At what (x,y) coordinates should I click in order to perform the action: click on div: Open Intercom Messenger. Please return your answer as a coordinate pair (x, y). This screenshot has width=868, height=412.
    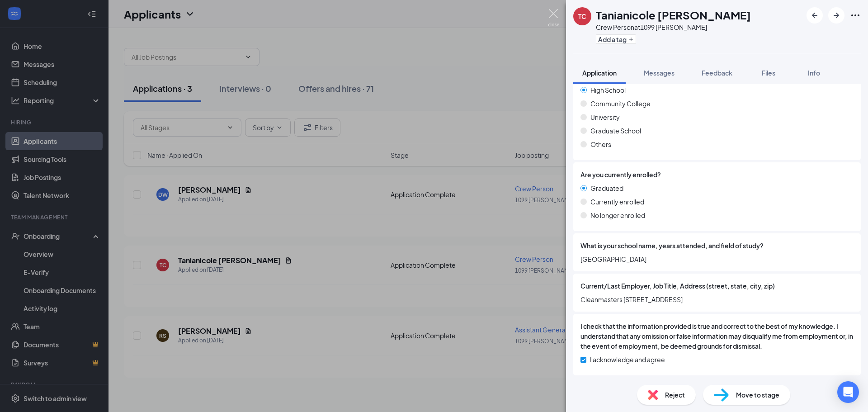
    Looking at the image, I should click on (848, 392).